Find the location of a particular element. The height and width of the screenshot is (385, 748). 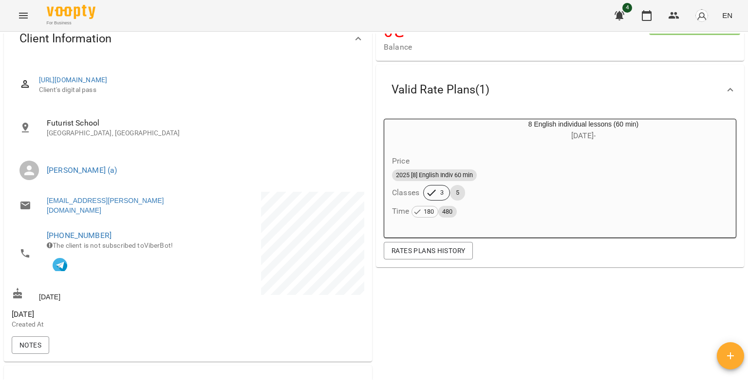

span: The client is not subscribed to ViberBot! is located at coordinates (110, 245).